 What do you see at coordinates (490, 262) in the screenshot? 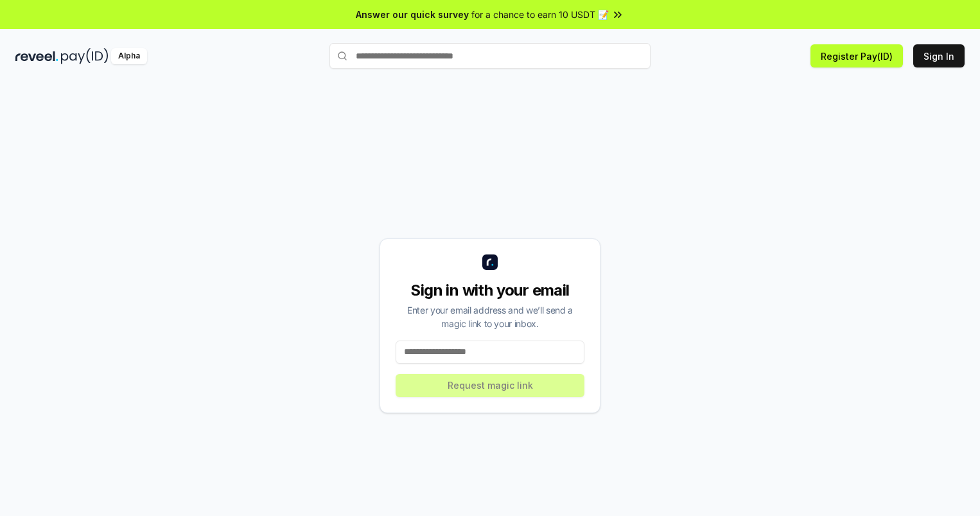
I see `img: logo_small` at bounding box center [490, 262].